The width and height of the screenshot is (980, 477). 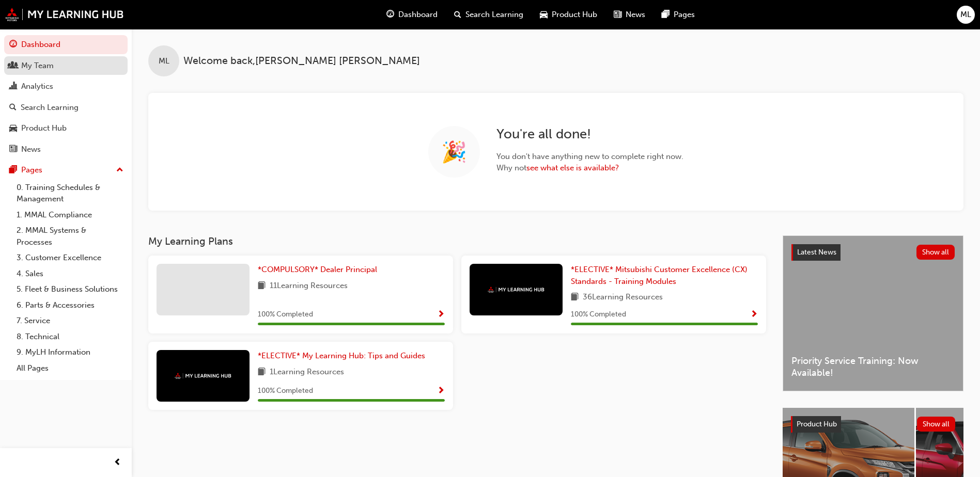 I want to click on a: Search Learning, so click(x=66, y=108).